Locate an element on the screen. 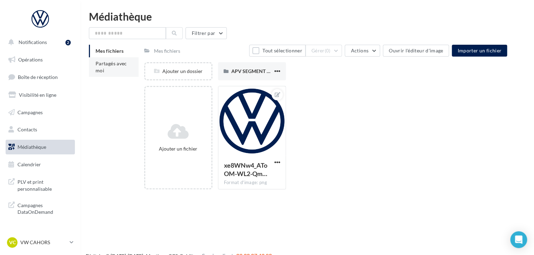 The width and height of the screenshot is (534, 255). div: Format d'image: png is located at coordinates (252, 183).